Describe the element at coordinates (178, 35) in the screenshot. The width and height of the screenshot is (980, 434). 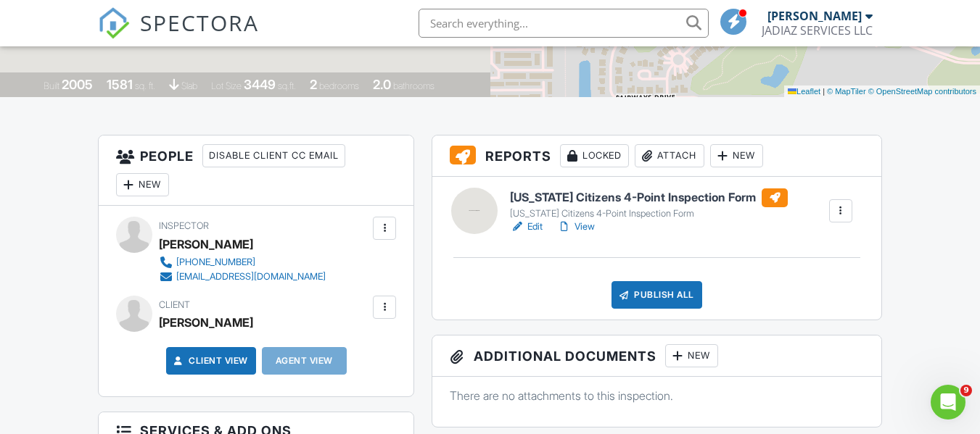
I see `a: SPECTORA` at that location.